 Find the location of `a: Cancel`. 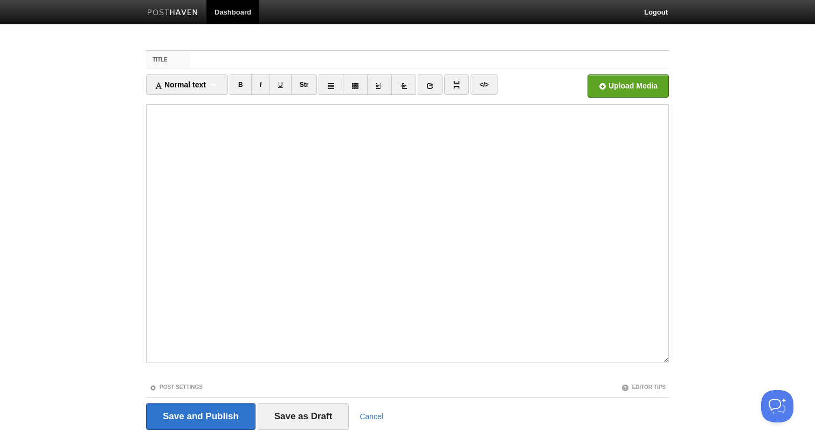

a: Cancel is located at coordinates (371, 416).